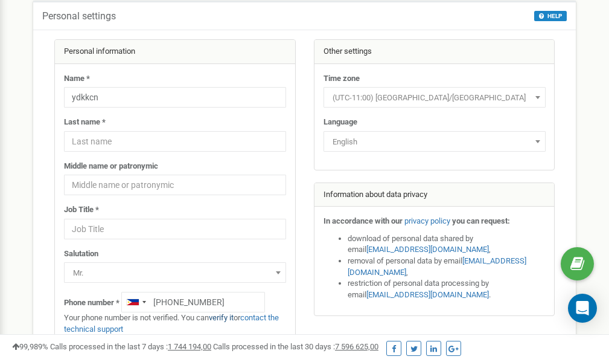 Image resolution: width=609 pixels, height=362 pixels. Describe the element at coordinates (77, 78) in the screenshot. I see `label: Name *` at that location.